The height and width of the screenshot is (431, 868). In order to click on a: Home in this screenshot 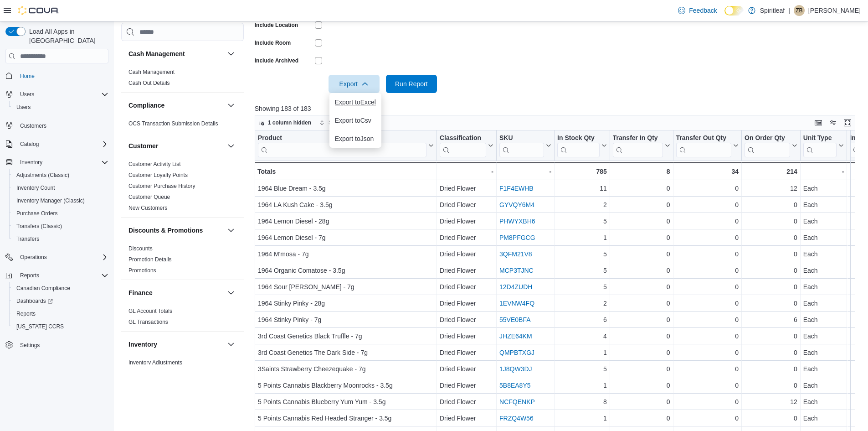, I will do `click(27, 77)`.